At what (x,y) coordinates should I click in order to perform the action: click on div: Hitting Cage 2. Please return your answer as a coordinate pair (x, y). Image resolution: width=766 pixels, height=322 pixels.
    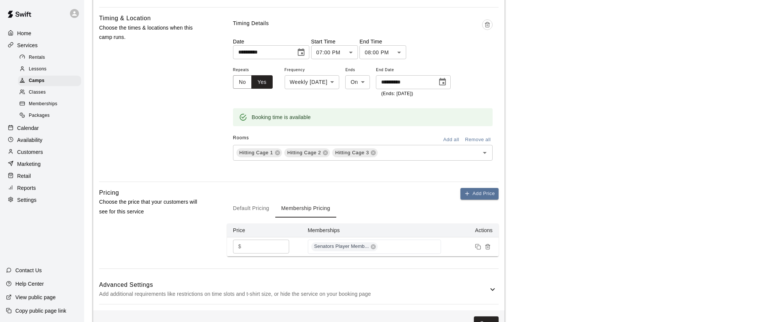
    Looking at the image, I should click on (307, 153).